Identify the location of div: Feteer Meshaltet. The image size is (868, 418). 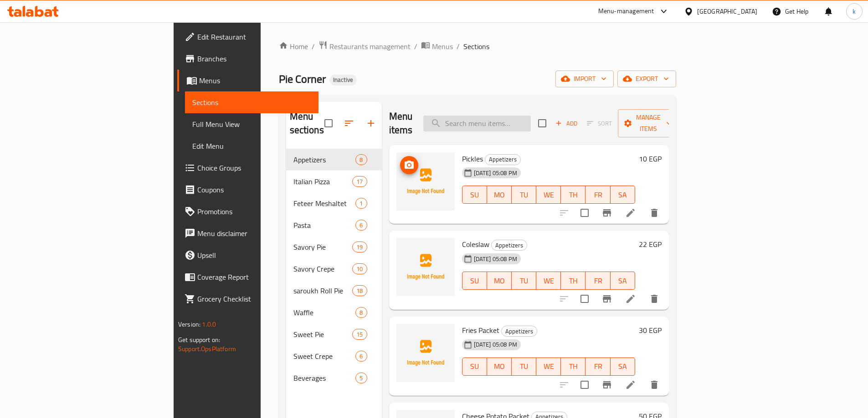
(324, 204).